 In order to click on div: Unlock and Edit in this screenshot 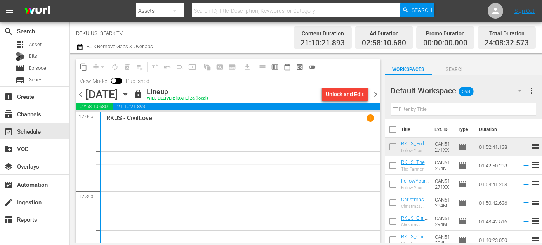, I will do `click(345, 94)`.